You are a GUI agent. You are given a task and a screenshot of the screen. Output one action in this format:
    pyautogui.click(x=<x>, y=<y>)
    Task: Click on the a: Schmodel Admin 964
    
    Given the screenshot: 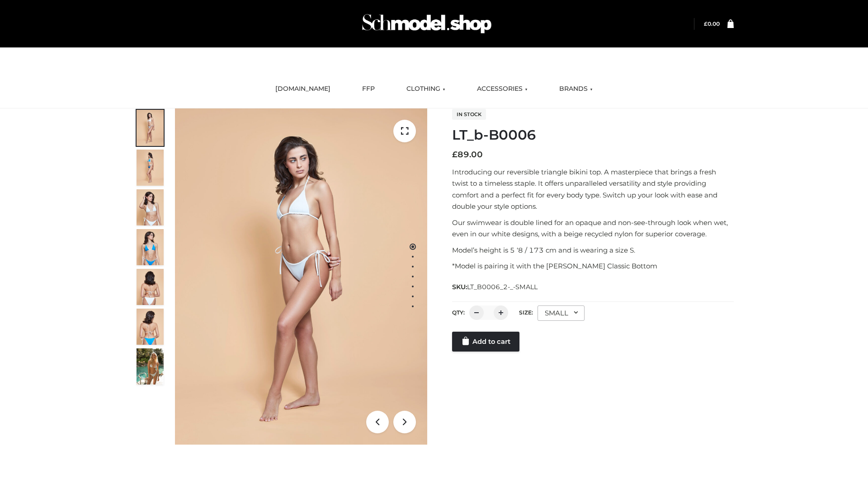 What is the action you would take?
    pyautogui.click(x=427, y=23)
    